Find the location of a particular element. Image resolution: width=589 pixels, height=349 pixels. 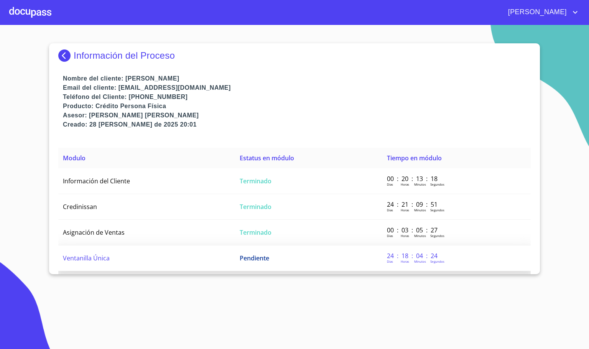

p: 00 : 20 : 13 : 18 is located at coordinates (413, 179).